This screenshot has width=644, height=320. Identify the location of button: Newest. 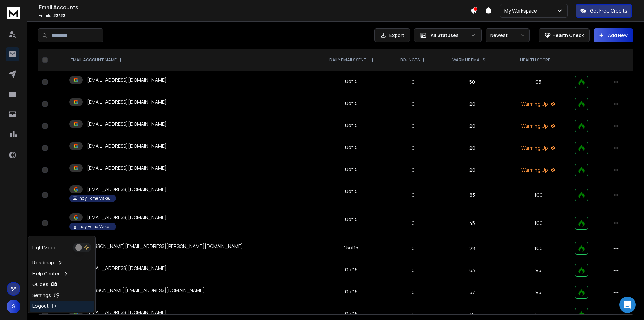
(508, 35).